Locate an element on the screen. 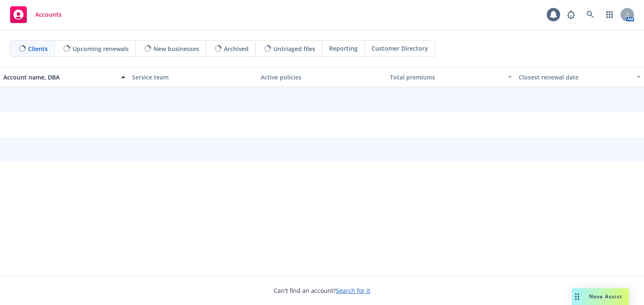  a: Search is located at coordinates (590, 15).